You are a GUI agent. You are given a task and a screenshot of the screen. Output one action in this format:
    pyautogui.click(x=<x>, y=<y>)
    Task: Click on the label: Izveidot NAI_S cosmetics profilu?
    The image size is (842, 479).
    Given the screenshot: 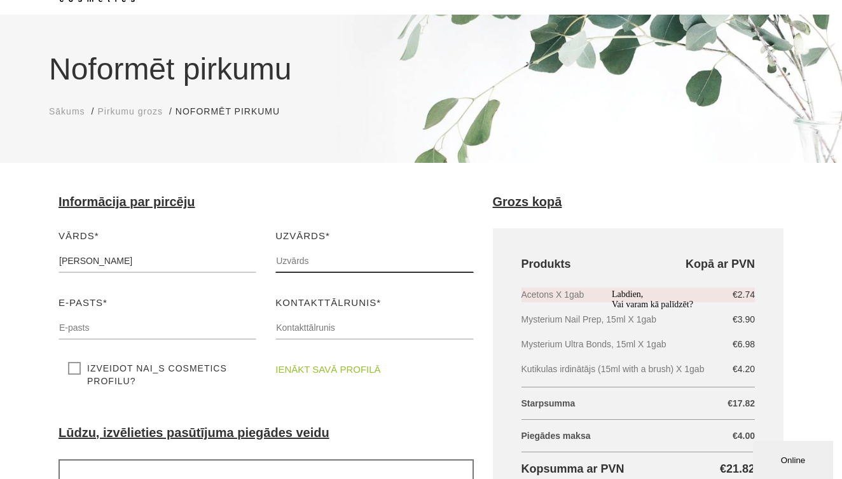 What is the action you would take?
    pyautogui.click(x=157, y=375)
    